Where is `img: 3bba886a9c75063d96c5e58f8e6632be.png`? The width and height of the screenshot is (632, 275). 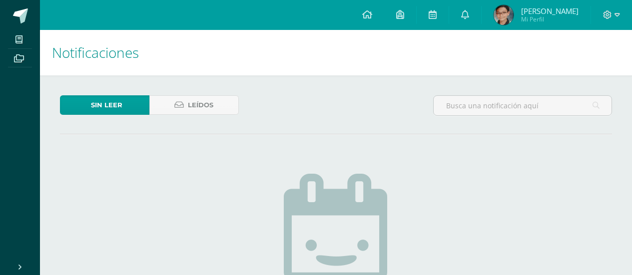
img: 3bba886a9c75063d96c5e58f8e6632be.png is located at coordinates (503, 15).